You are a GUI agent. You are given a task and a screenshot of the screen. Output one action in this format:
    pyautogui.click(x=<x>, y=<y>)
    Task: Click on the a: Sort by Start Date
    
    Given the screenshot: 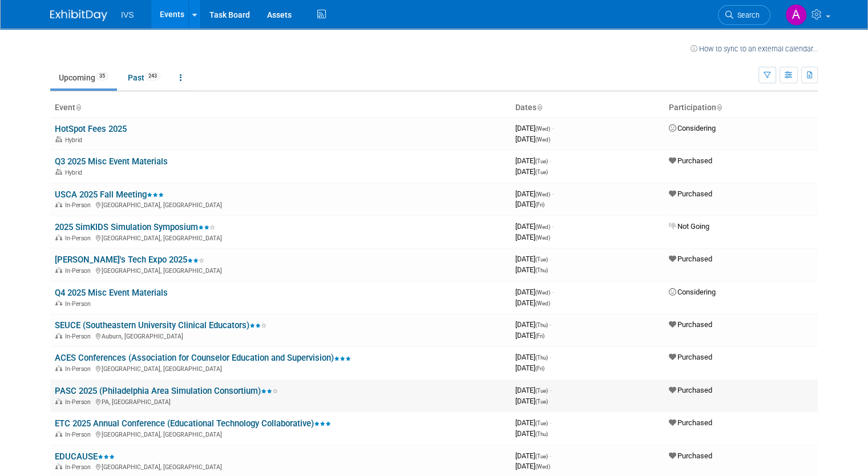 What is the action you would take?
    pyautogui.click(x=540, y=108)
    